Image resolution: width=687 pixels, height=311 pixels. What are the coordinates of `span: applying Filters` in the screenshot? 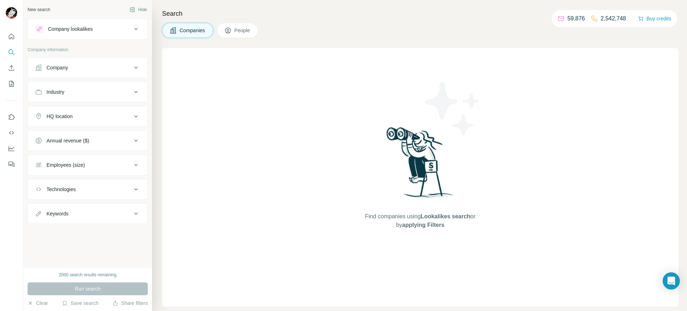 It's located at (423, 225).